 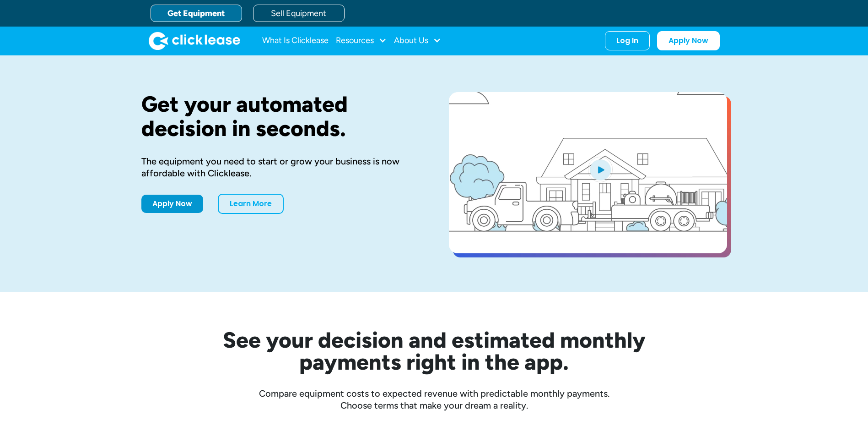 What do you see at coordinates (251, 204) in the screenshot?
I see `a: Learn More` at bounding box center [251, 204].